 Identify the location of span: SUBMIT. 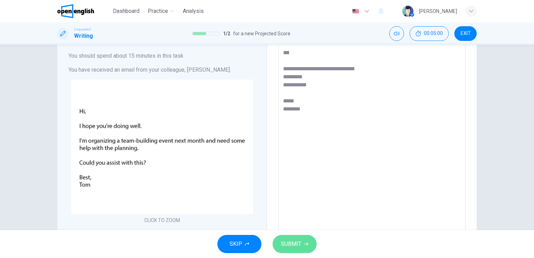
(291, 244).